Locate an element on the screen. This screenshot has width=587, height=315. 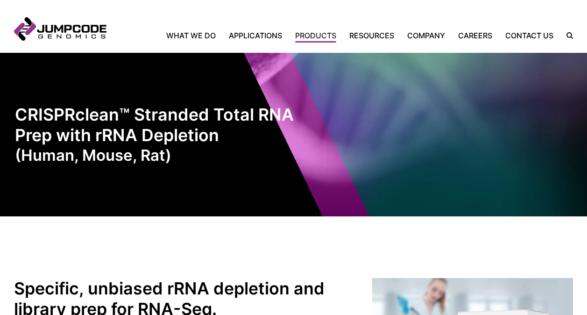
a: Products is located at coordinates (315, 35).